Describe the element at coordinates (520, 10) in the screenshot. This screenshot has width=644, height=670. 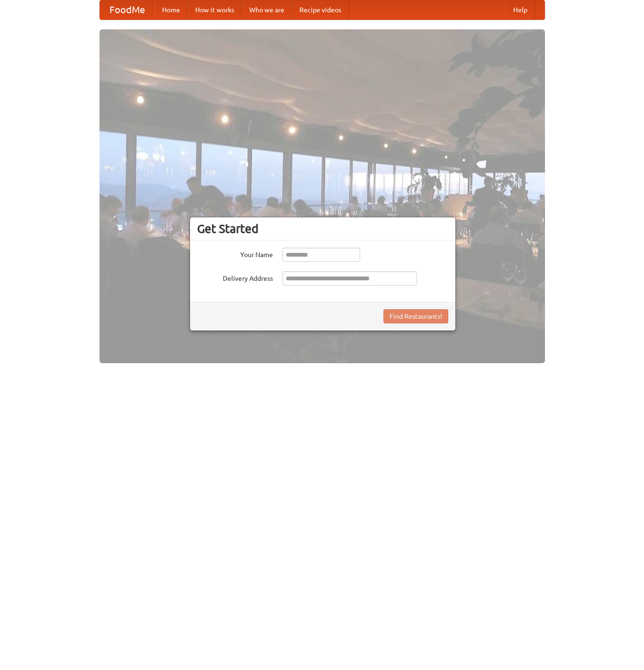
I see `a: Help` at that location.